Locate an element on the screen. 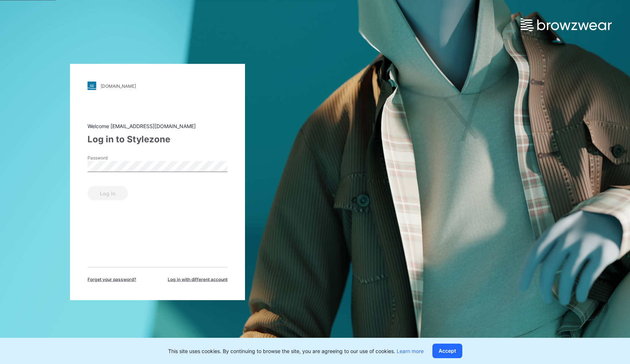 This screenshot has width=630, height=364. label: Password is located at coordinates (113, 158).